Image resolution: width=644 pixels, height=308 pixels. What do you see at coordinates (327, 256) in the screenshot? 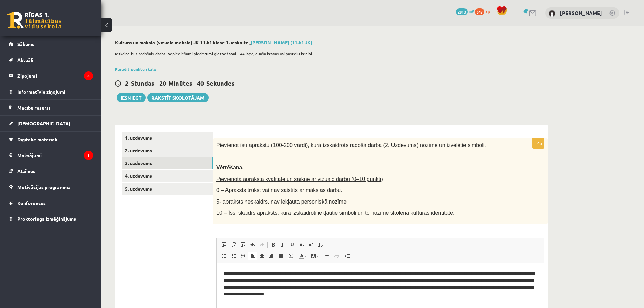
I see `a: Link (Ctrl+K)` at bounding box center [327, 256].